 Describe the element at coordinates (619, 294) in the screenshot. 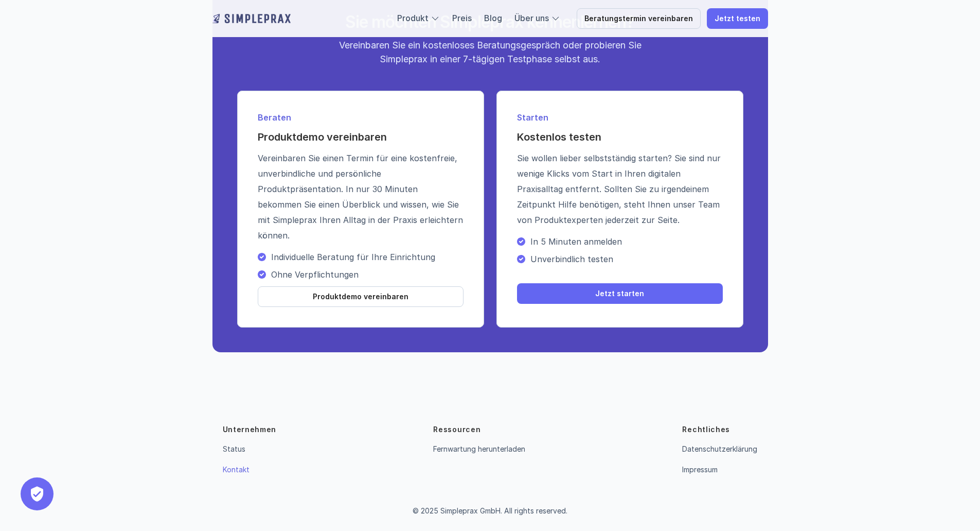

I see `p: Jetzt starten` at that location.